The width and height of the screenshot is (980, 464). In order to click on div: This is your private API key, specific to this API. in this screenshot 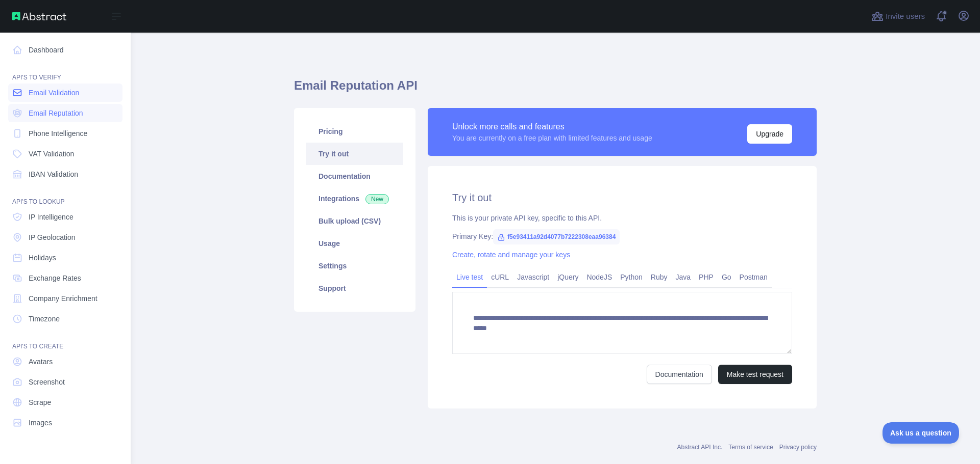, I will do `click(622, 218)`.